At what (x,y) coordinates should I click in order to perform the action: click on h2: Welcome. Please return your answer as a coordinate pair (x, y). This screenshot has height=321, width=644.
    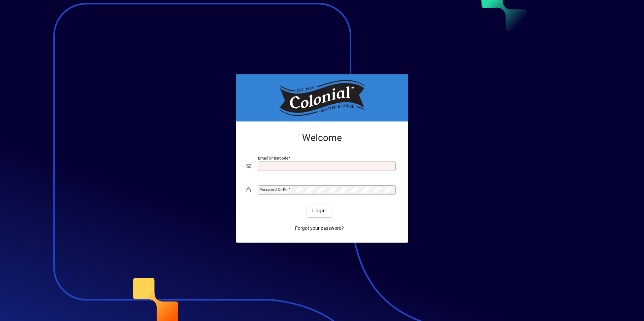
    Looking at the image, I should click on (322, 138).